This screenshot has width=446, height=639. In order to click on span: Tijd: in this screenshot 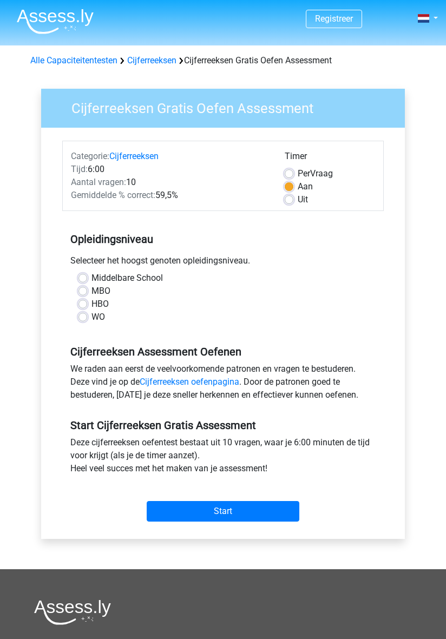, I will do `click(79, 169)`.